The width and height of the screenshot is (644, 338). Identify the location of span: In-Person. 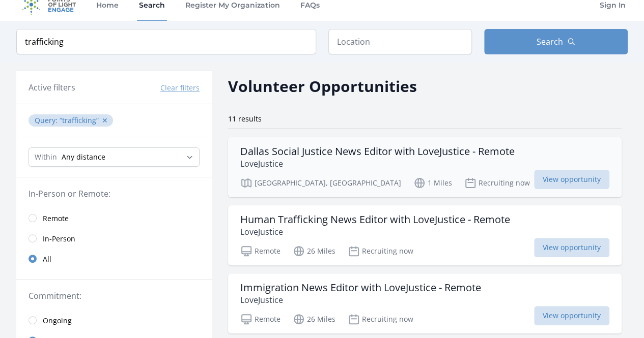
(59, 239).